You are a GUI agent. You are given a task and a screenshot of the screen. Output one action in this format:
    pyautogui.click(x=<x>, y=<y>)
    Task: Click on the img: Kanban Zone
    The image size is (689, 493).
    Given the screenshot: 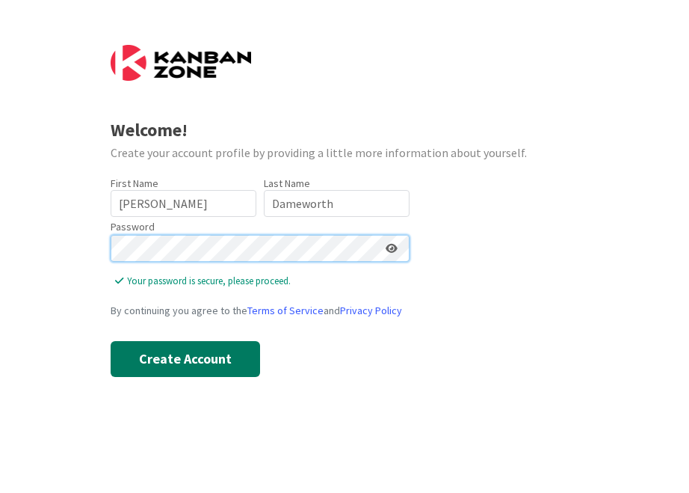 What is the action you would take?
    pyautogui.click(x=181, y=63)
    